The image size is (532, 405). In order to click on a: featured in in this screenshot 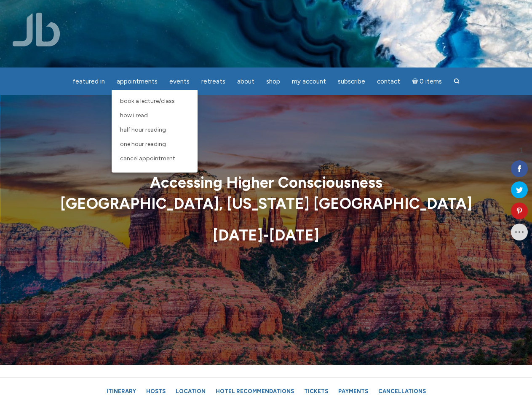, I will do `click(88, 82)`.